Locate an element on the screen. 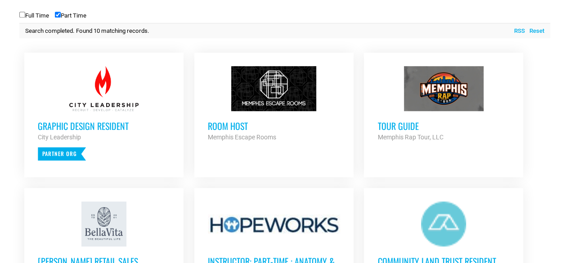  span: Search completed. Found 10 matching records. is located at coordinates (87, 31).